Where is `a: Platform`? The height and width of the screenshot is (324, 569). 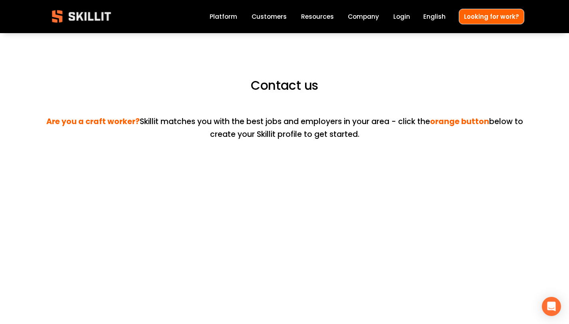
a: Platform is located at coordinates (223, 16).